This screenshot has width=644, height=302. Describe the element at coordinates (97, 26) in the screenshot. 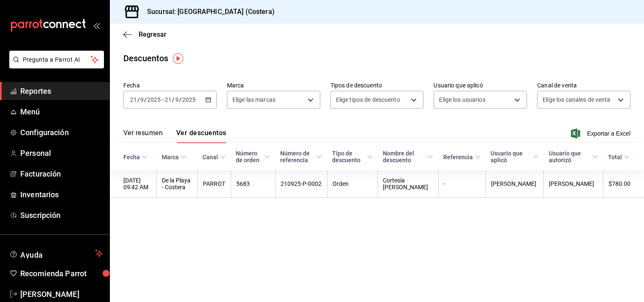

I see `button: open_drawer_menu` at that location.